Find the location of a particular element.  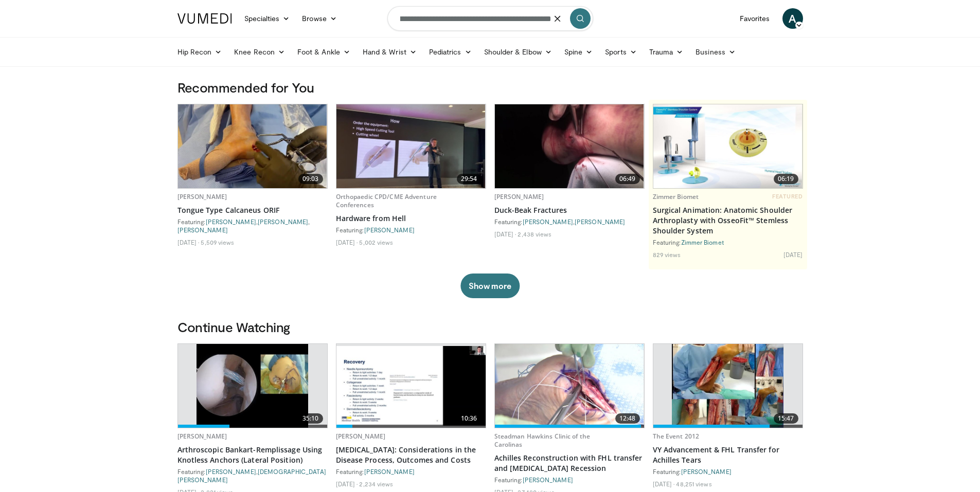

a: Surgical Animation: Anatomic Shoulder Arthroplasty with OsseoFit™ Stemless Shoulder System is located at coordinates (728, 221).